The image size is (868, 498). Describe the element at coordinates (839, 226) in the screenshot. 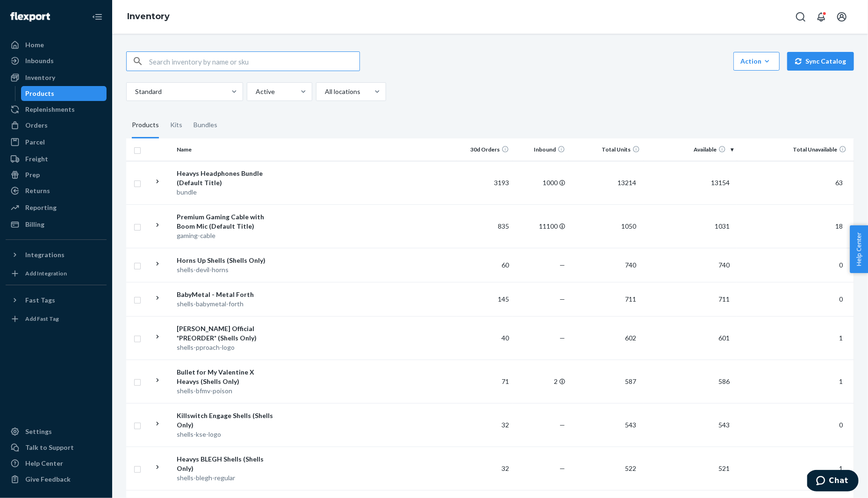

I see `span: 18` at that location.